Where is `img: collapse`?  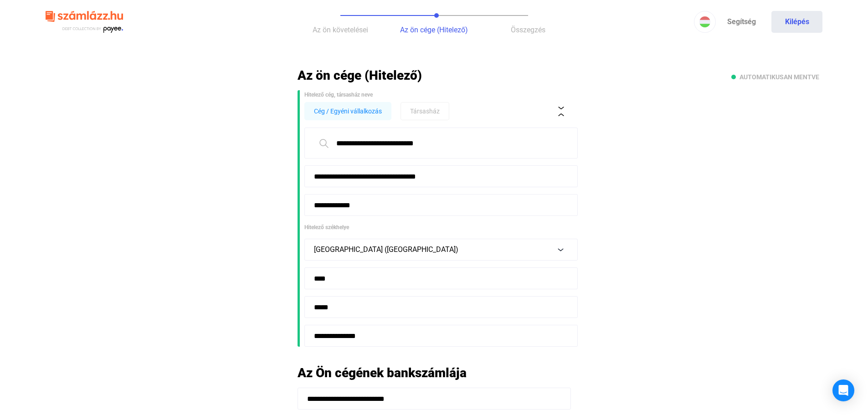 img: collapse is located at coordinates (561, 111).